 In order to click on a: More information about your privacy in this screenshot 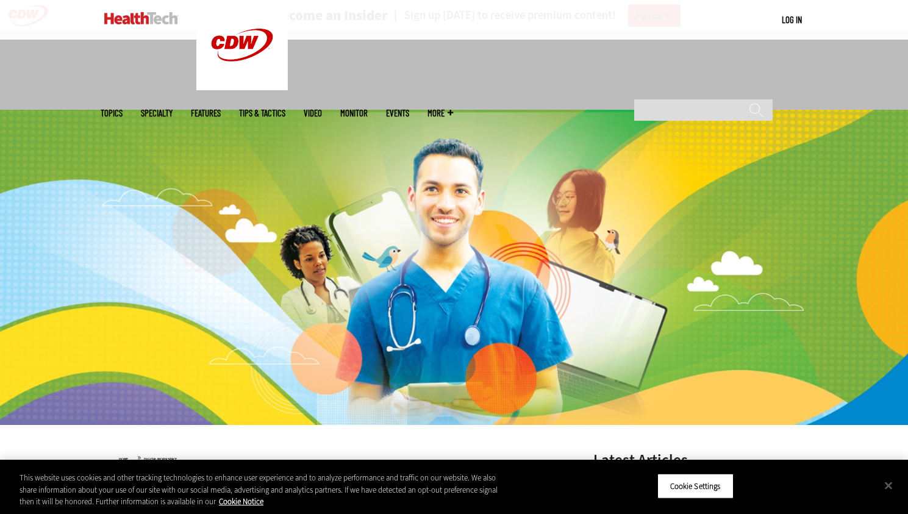, I will do `click(241, 501)`.